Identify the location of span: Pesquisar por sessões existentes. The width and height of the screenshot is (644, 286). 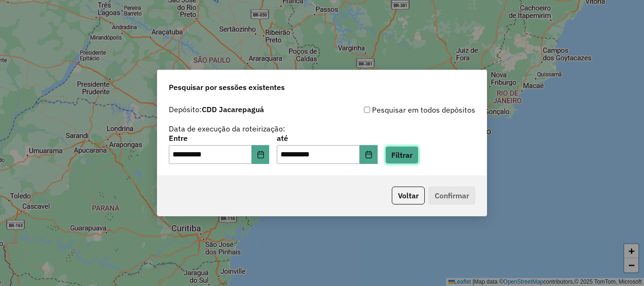
(227, 87).